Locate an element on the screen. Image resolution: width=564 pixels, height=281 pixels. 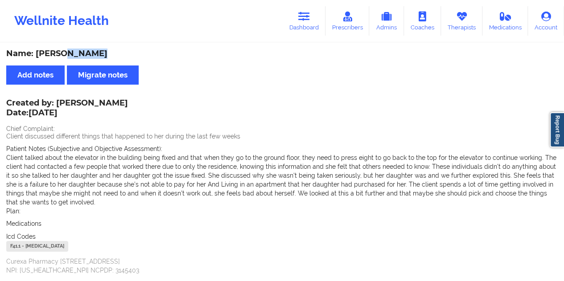
a: Report Bug is located at coordinates (557, 130).